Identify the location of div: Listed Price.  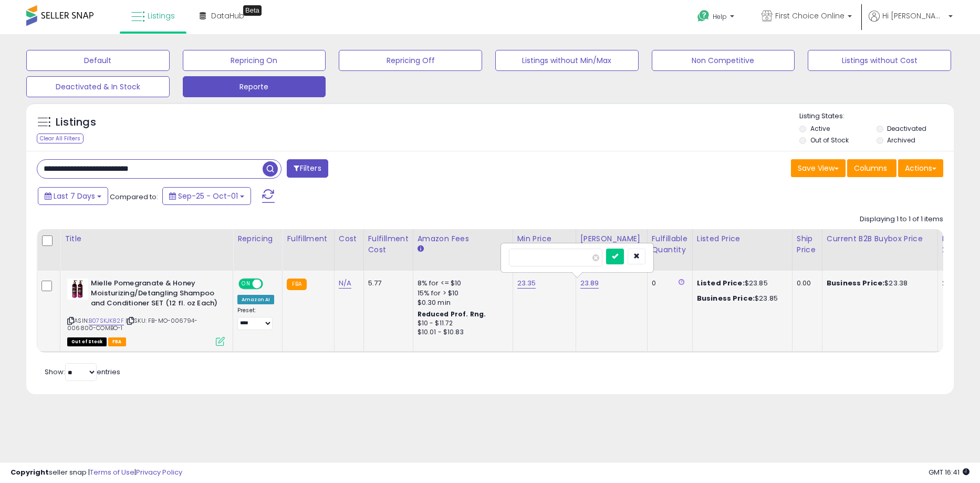
(742, 238).